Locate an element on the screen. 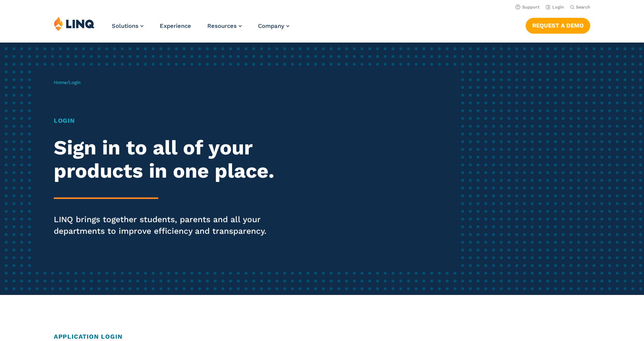 The image size is (644, 341). span: Company is located at coordinates (271, 26).